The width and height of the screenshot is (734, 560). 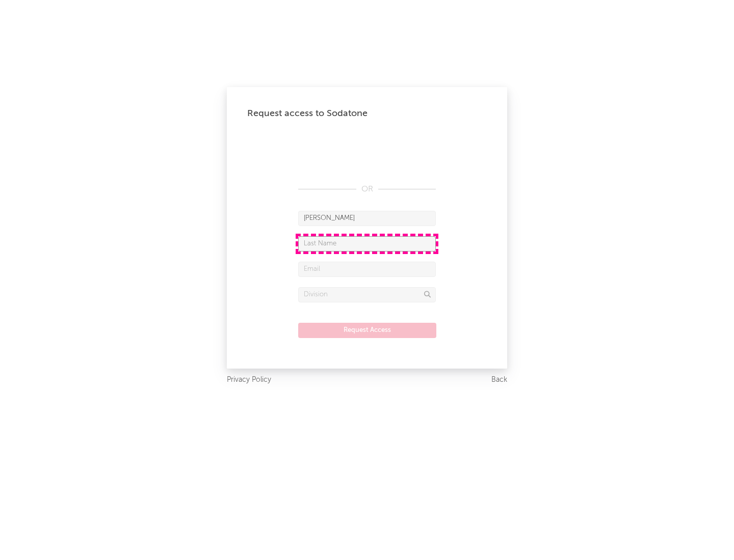 What do you see at coordinates (367, 244) in the screenshot?
I see `input: Last Name` at bounding box center [367, 244].